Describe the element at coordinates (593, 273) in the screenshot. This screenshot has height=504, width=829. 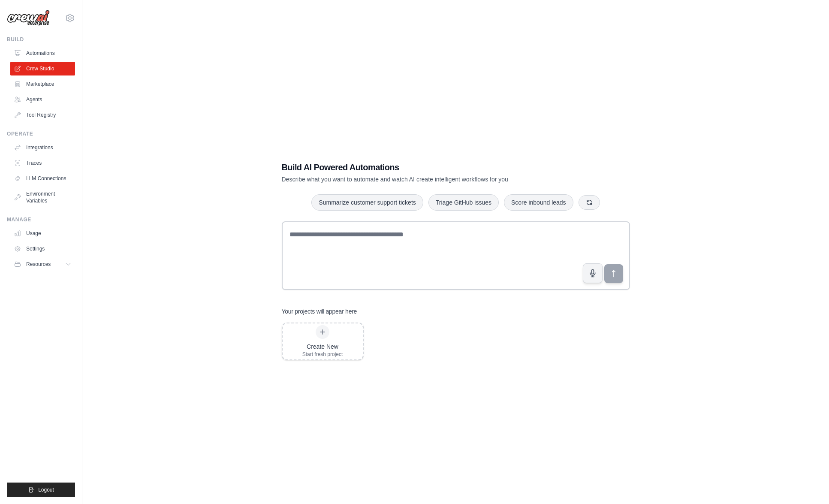
I see `button: Click to speak your automation idea` at that location.